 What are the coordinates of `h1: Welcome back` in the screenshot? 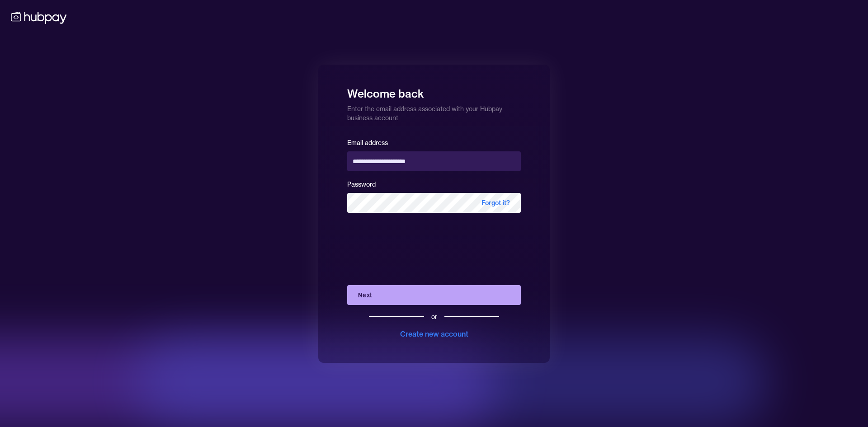 It's located at (434, 91).